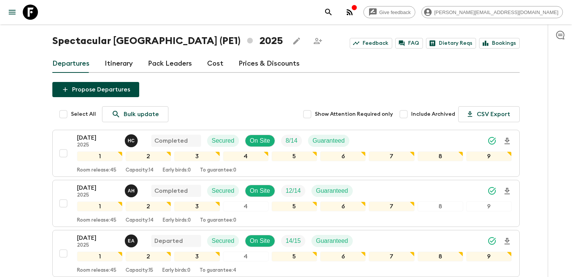 The height and width of the screenshot is (277, 572). Describe the element at coordinates (132, 190) in the screenshot. I see `span: Alejandro Huambo` at that location.